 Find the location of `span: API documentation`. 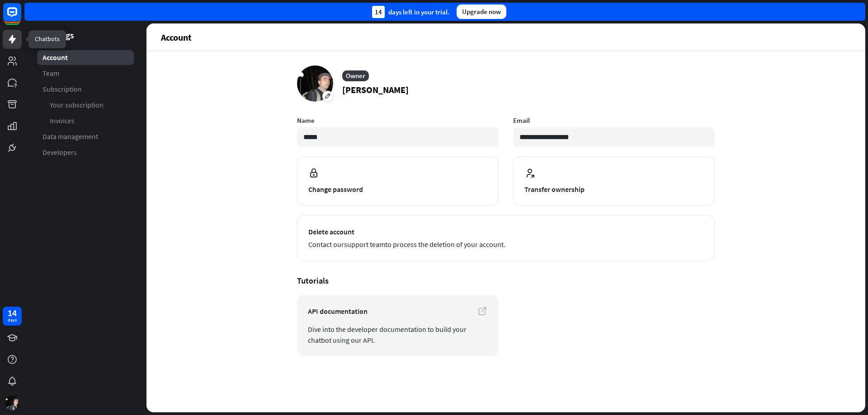

span: API documentation is located at coordinates (398, 311).